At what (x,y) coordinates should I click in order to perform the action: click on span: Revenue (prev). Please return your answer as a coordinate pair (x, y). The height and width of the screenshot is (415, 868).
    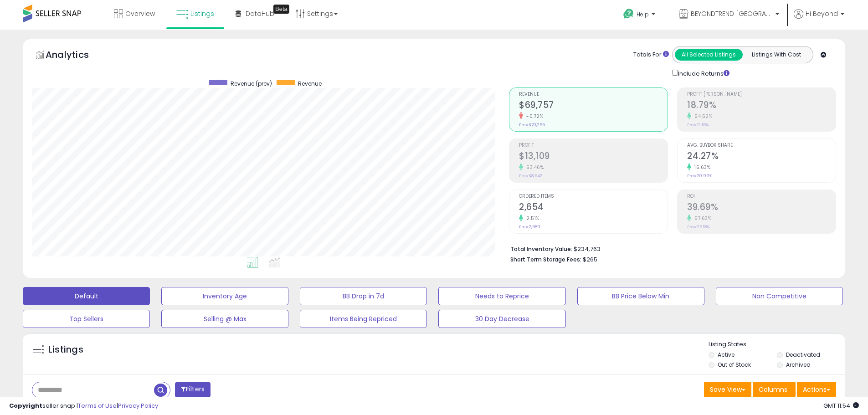
    Looking at the image, I should click on (251, 83).